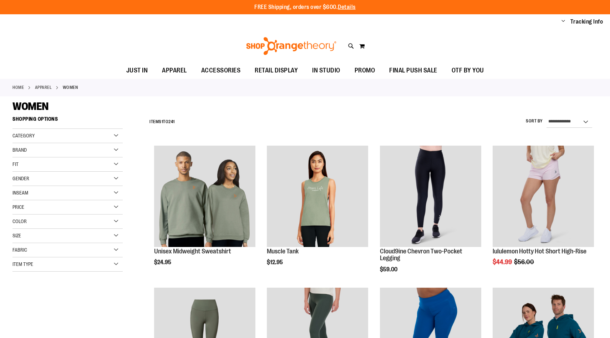  Describe the element at coordinates (205, 196) in the screenshot. I see `img: Unisex Midweight Sweatshirt` at that location.